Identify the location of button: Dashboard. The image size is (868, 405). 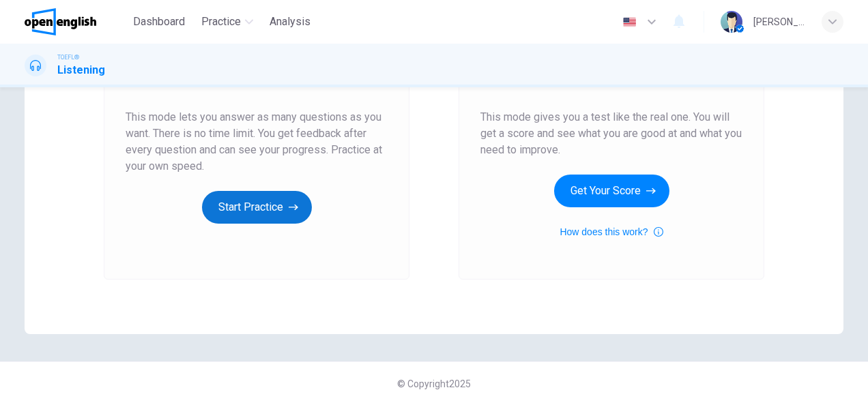
(159, 22).